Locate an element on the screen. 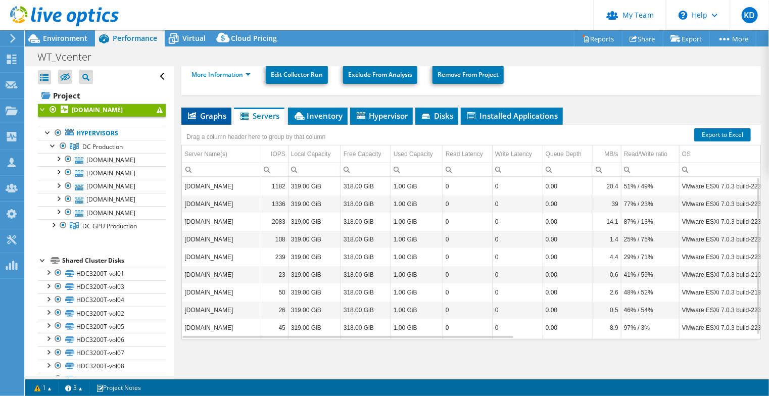 This screenshot has width=769, height=396. td: Column Server Name(s), Value hdcesx-002.wtoffshore.com is located at coordinates (221, 257).